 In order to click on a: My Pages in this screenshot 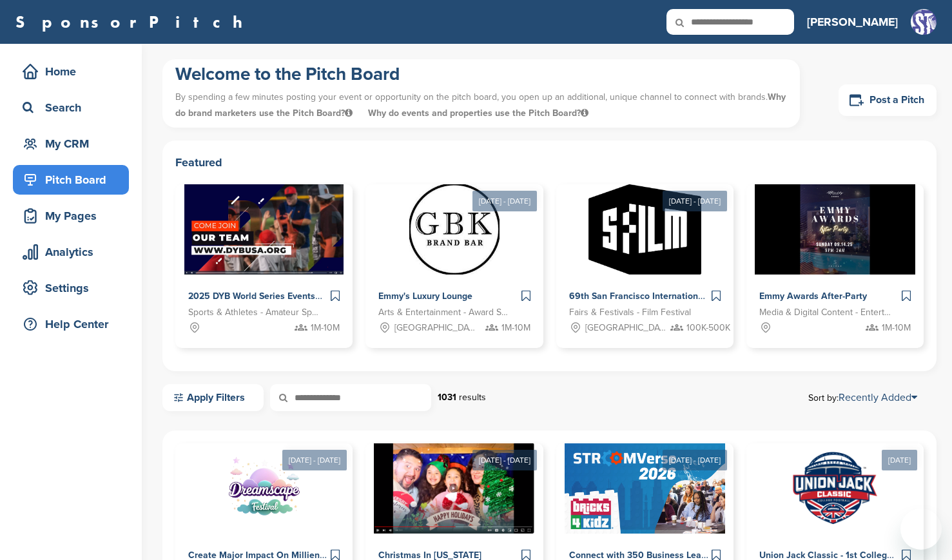, I will do `click(71, 216)`.